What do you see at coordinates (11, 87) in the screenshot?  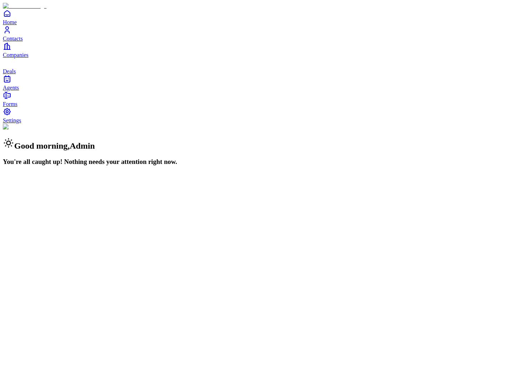 I see `span: Agents` at bounding box center [11, 87].